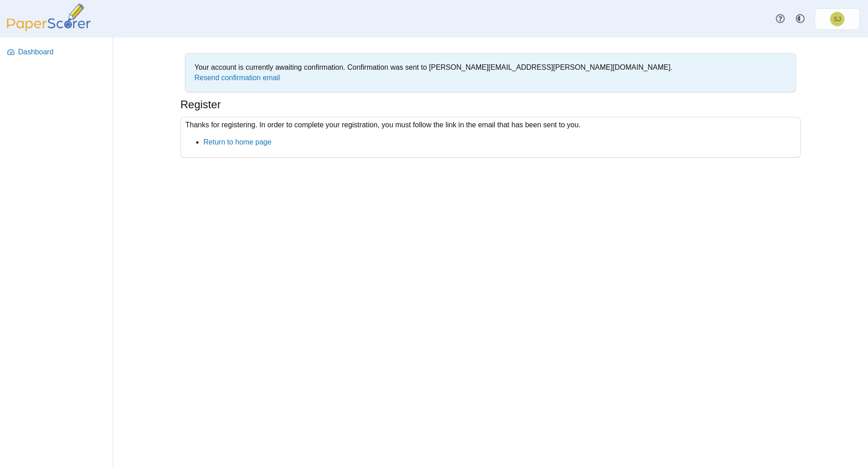  I want to click on a: Resend confirmation email, so click(237, 77).